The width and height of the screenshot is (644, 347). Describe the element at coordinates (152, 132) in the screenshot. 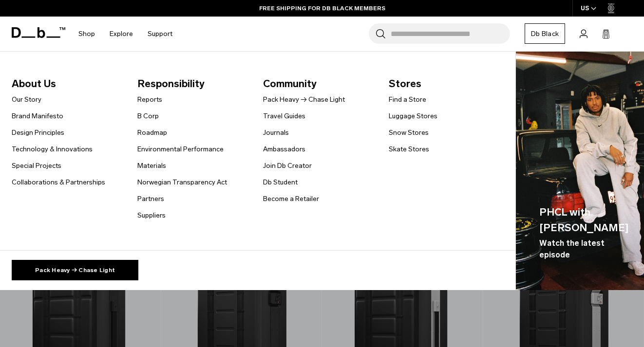

I see `a: Roadmap` at that location.